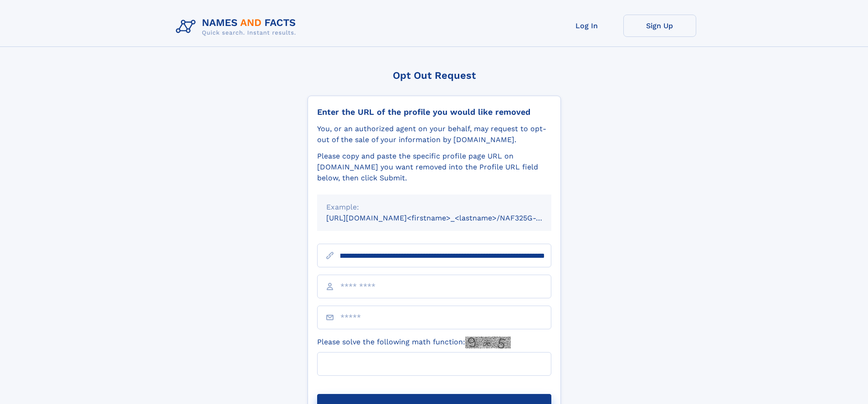 The height and width of the screenshot is (404, 868). Describe the element at coordinates (434, 207) in the screenshot. I see `div: Example:` at that location.